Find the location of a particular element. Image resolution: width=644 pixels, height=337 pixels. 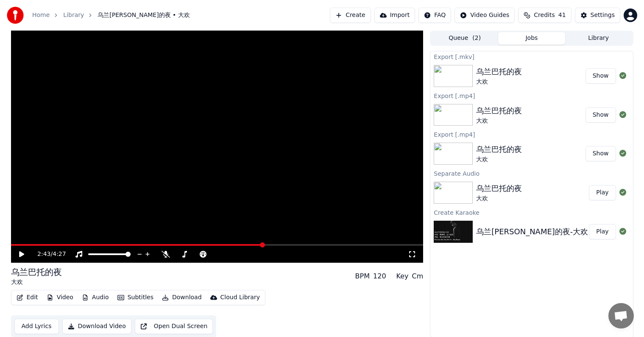

div: 120 is located at coordinates (380, 276).